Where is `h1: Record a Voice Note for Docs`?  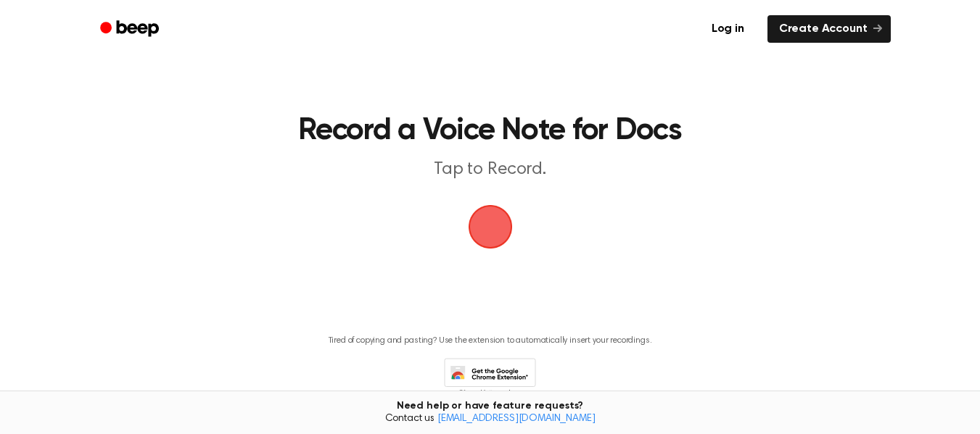
h1: Record a Voice Note for Docs is located at coordinates (490, 131).